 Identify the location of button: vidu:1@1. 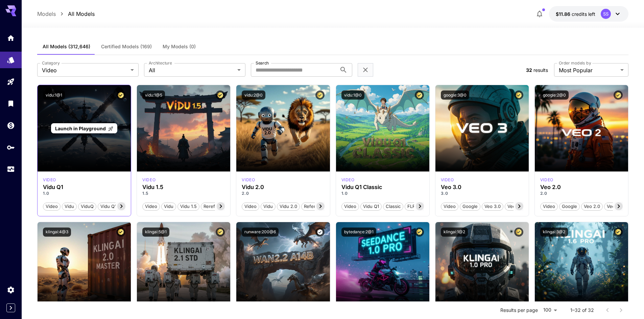
(54, 95).